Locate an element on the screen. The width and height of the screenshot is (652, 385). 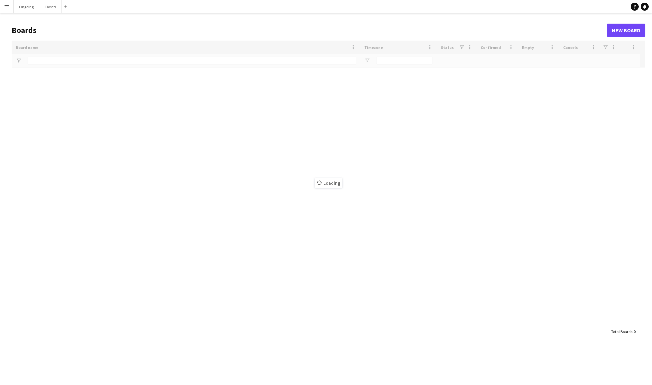
button: Closed is located at coordinates (50, 7).